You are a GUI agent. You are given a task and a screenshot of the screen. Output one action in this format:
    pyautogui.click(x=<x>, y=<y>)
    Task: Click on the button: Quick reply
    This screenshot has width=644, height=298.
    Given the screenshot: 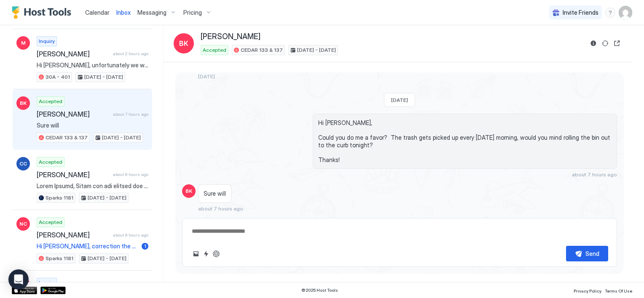 What is the action you would take?
    pyautogui.click(x=206, y=254)
    